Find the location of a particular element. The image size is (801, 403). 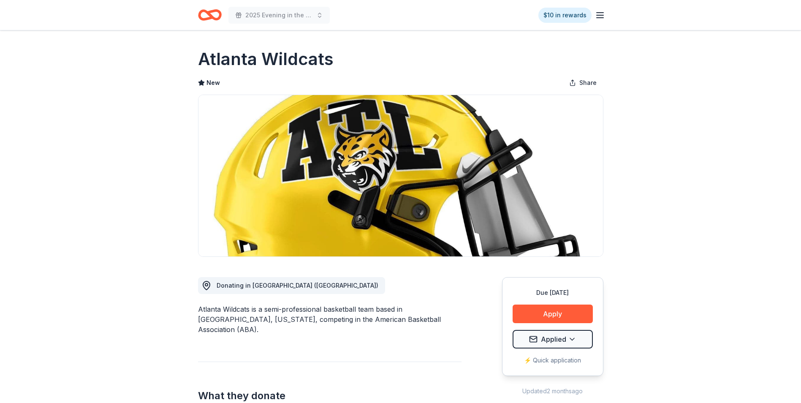

img: Image for Atlanta Wildcats is located at coordinates (401, 176).